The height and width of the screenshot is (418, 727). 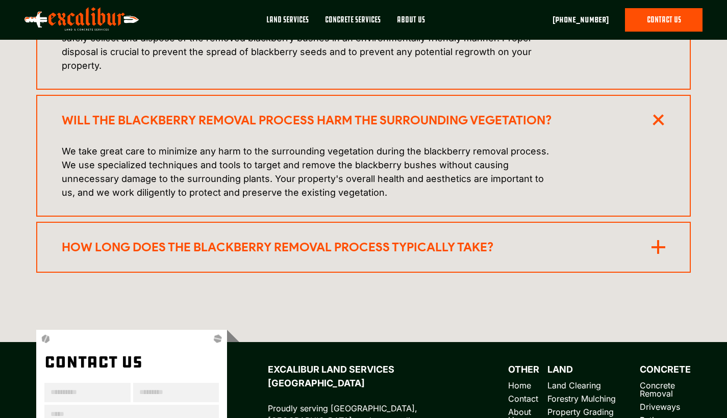 I want to click on a: Contact, so click(x=523, y=399).